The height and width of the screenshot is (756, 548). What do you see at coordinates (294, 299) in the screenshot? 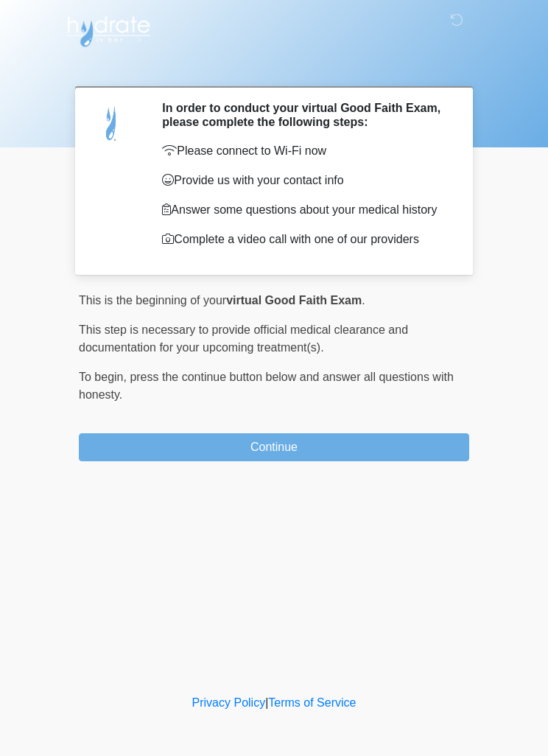
I see `strong: virtual Good Faith Exam` at bounding box center [294, 299].